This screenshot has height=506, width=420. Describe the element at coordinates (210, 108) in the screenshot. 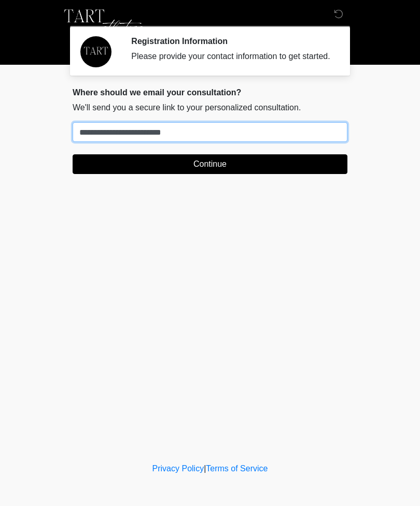

I see `p: We'll send you a secure link to your personalized consultation.` at that location.